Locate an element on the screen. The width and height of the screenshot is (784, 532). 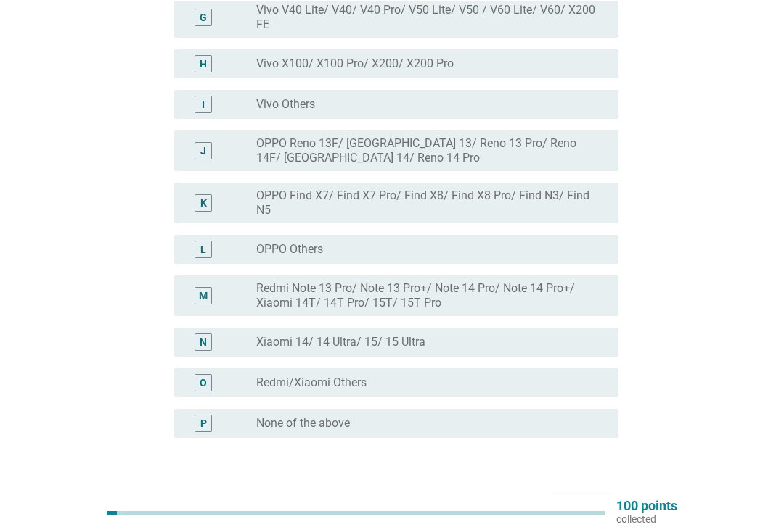
label: Redmi Note 13 Pro/ Note 13 Pro+/ Note 14 Pro/ Note 14 Pro+/ Xiaomi 14T/ 14T Pro/ 15T/ 15T Pro is located at coordinates (426, 296).